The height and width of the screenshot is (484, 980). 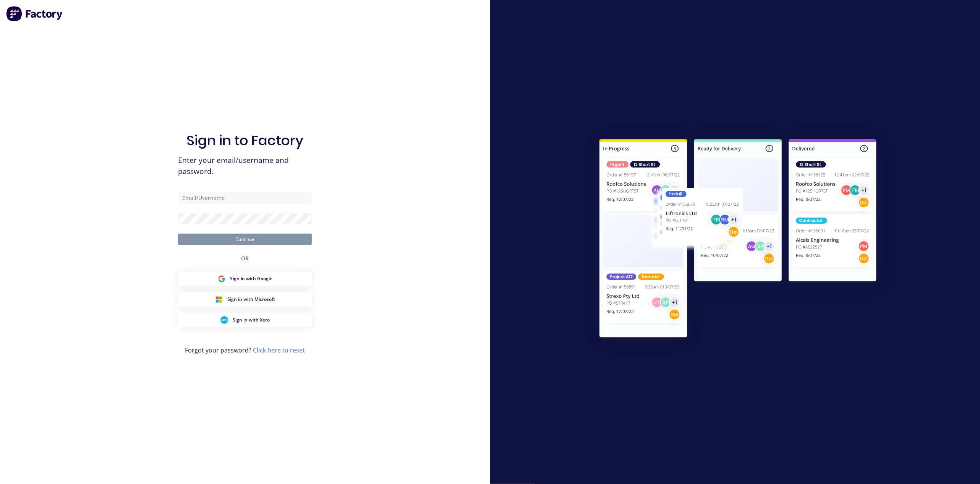 What do you see at coordinates (279, 350) in the screenshot?
I see `a: Click here to reset` at bounding box center [279, 350].